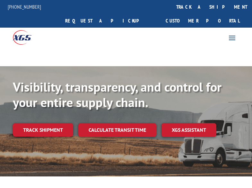 This screenshot has width=252, height=188. What do you see at coordinates (43, 130) in the screenshot?
I see `a: Track shipment` at bounding box center [43, 130].